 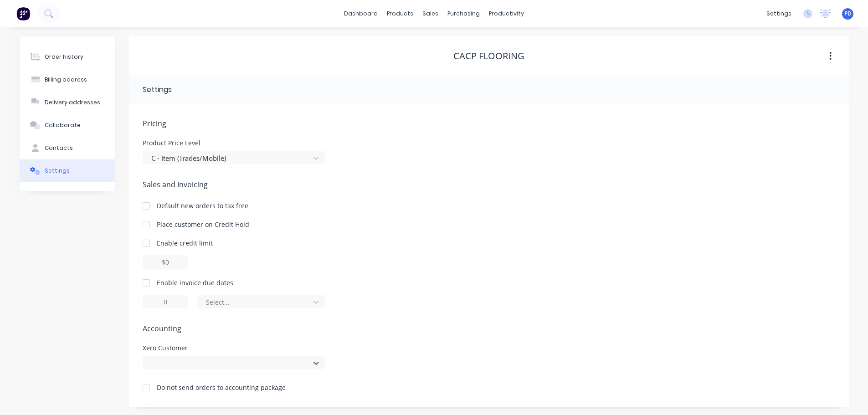 What do you see at coordinates (59, 148) in the screenshot?
I see `div: Contacts` at bounding box center [59, 148].